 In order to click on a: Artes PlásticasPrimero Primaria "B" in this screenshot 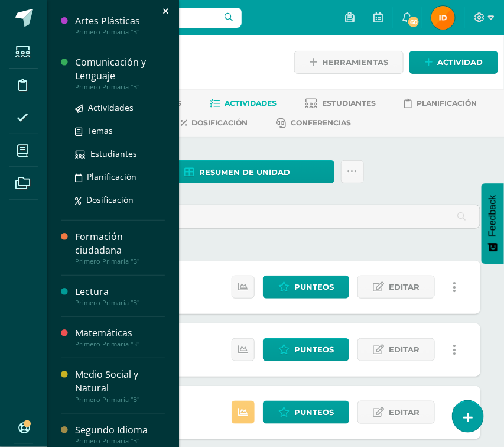, I will do `click(120, 25)`.